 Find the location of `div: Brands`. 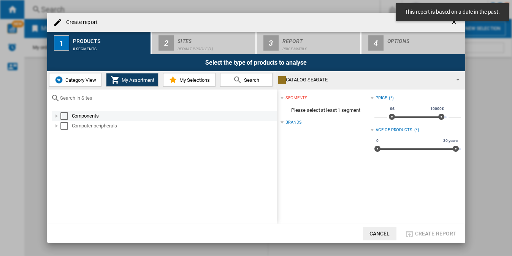

div: Brands is located at coordinates (293, 122).